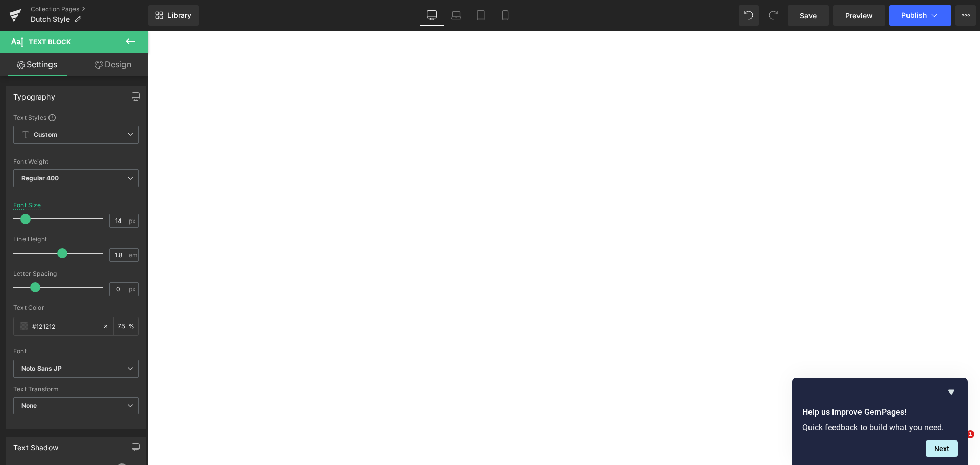 This screenshot has width=980, height=465. Describe the element at coordinates (35, 444) in the screenshot. I see `div: Text Shadow` at that location.